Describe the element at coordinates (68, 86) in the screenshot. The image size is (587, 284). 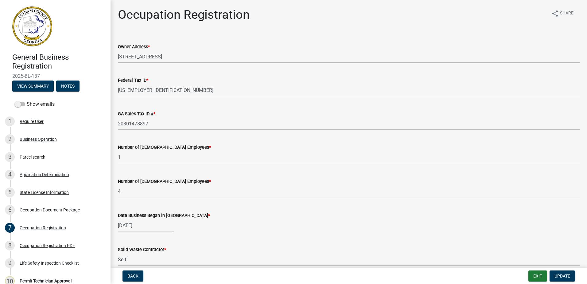
I see `wm-modal-confirm: Notes` at that location.